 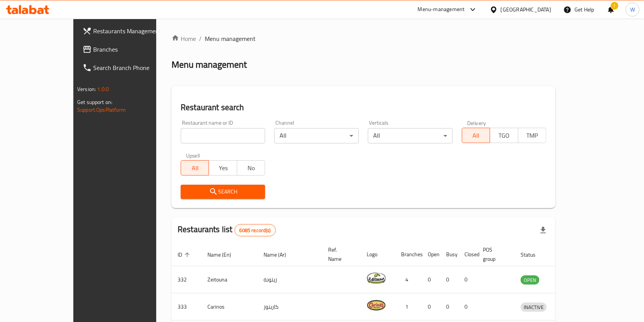 What do you see at coordinates (103, 89) in the screenshot?
I see `span: 1.0.0` at bounding box center [103, 89].